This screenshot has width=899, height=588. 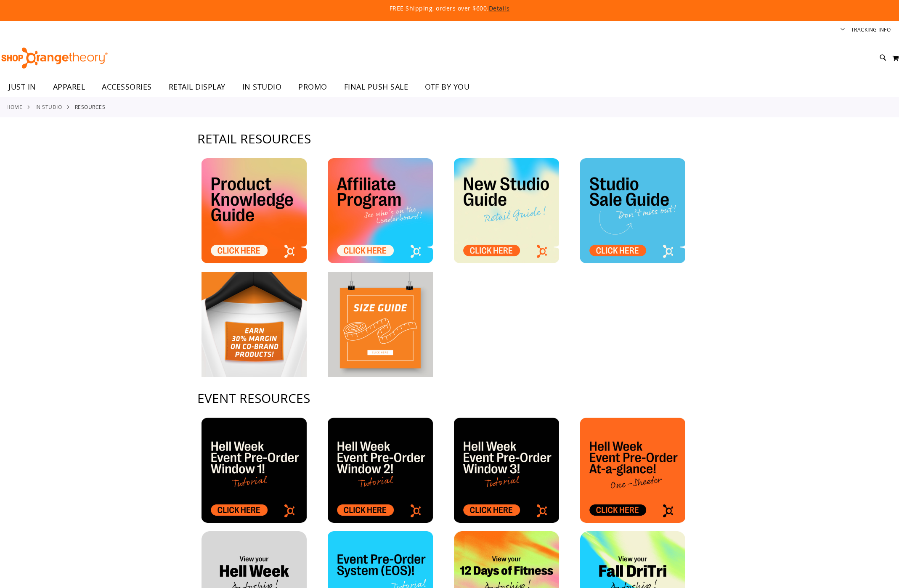 I want to click on a: ACCESSORIES, so click(x=126, y=87).